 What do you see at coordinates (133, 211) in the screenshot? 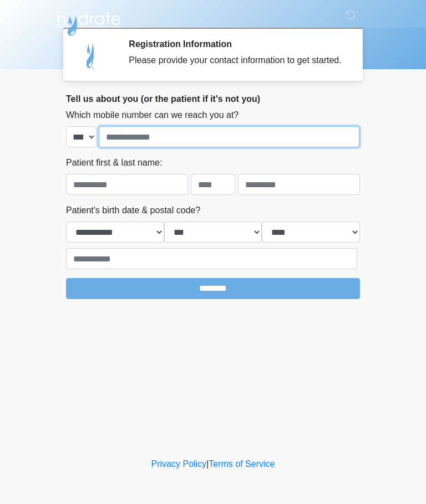
I see `label: Patient's birth date & postal code?` at bounding box center [133, 211].